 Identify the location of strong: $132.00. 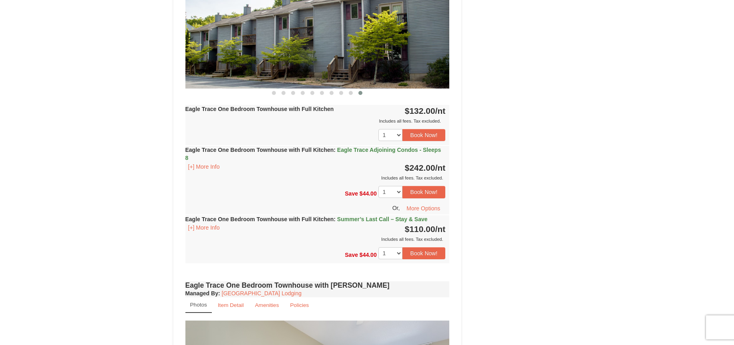
(425, 110).